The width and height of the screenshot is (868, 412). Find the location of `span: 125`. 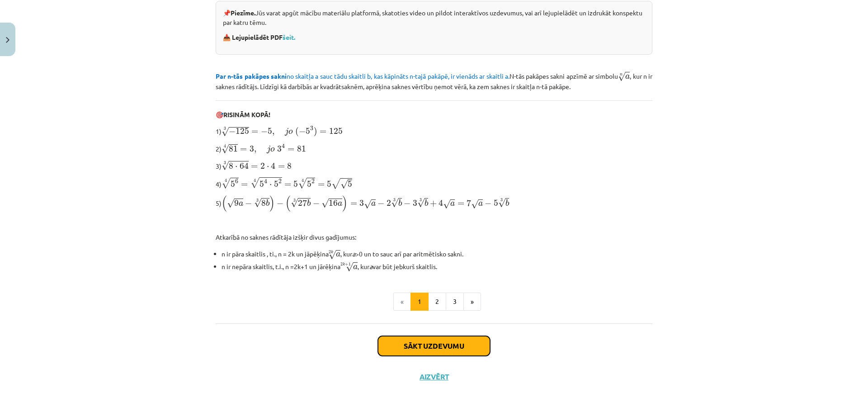

span: 125 is located at coordinates (243, 131).